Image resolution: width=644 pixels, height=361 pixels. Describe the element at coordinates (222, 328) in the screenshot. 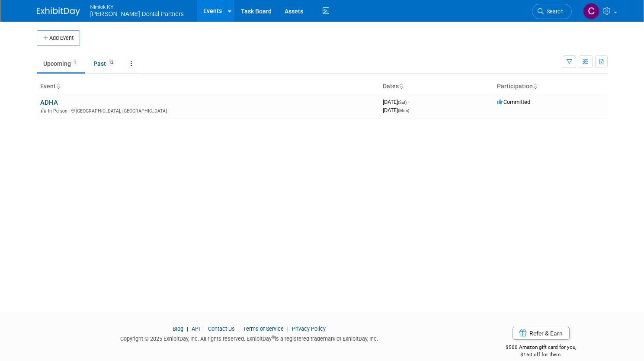

I see `a: Contact Us` at that location.